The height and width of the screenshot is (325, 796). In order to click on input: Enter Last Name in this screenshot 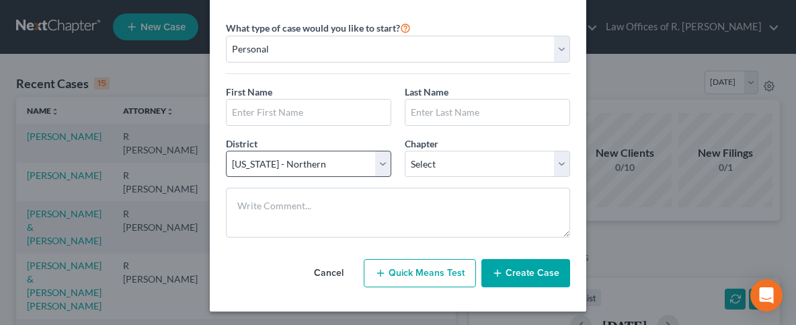, I will do `click(487, 112)`.